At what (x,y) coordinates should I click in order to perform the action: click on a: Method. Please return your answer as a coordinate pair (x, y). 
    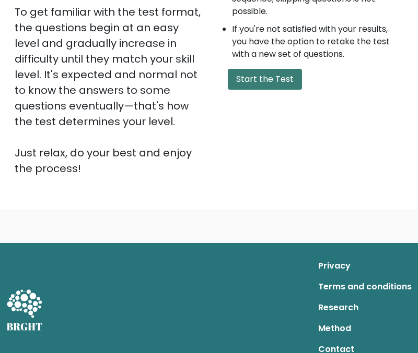
    Looking at the image, I should click on (364, 329).